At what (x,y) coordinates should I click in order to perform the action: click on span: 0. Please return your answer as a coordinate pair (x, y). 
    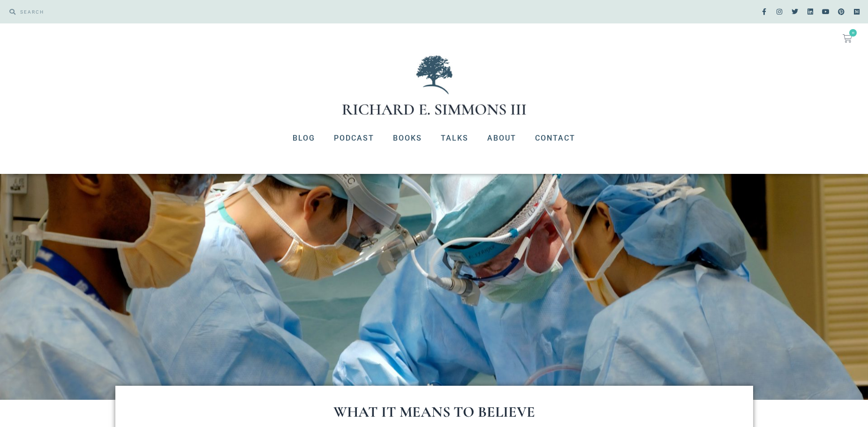
    Looking at the image, I should click on (853, 33).